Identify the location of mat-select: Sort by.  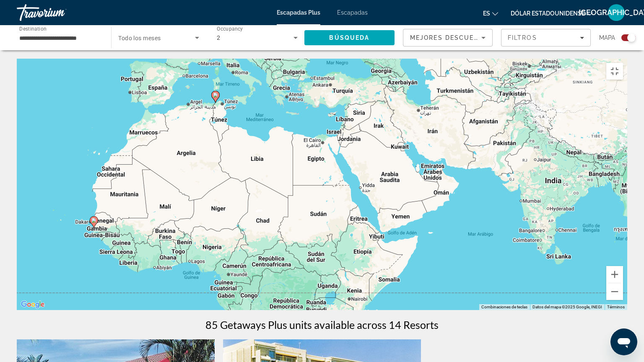
(448, 38).